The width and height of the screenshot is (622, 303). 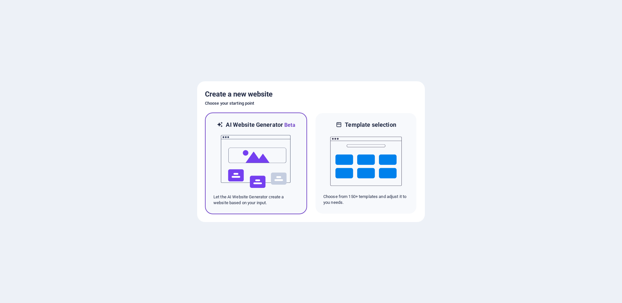 I want to click on span: Beta, so click(x=289, y=125).